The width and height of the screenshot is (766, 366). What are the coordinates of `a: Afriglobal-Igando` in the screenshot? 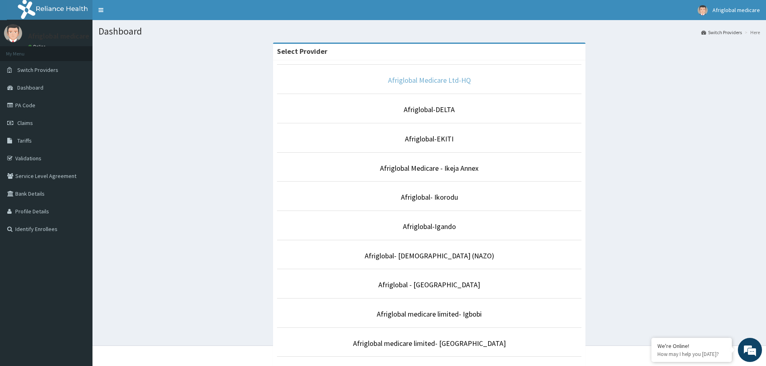 It's located at (429, 226).